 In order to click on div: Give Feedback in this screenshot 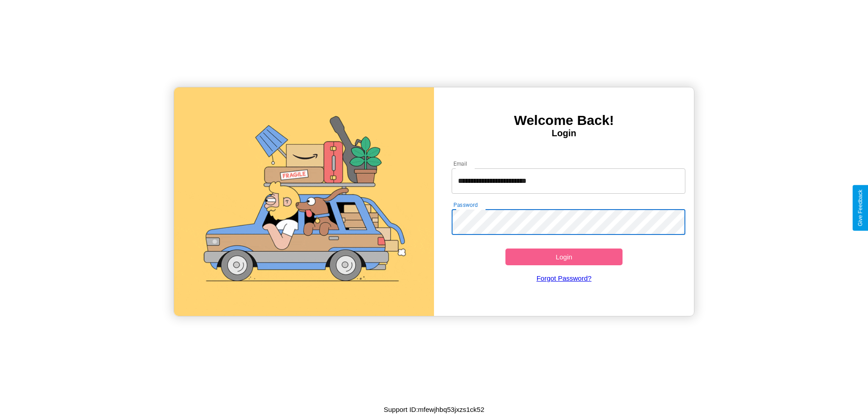, I will do `click(861, 208)`.